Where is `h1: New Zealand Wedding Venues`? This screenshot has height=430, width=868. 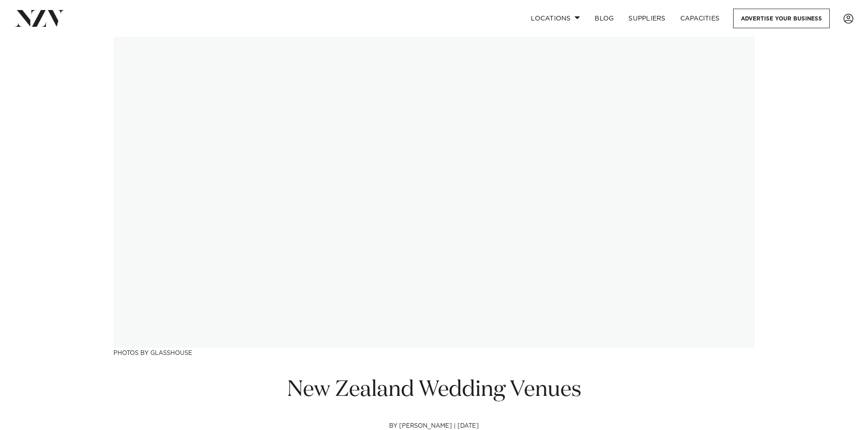 h1: New Zealand Wedding Venues is located at coordinates (434, 390).